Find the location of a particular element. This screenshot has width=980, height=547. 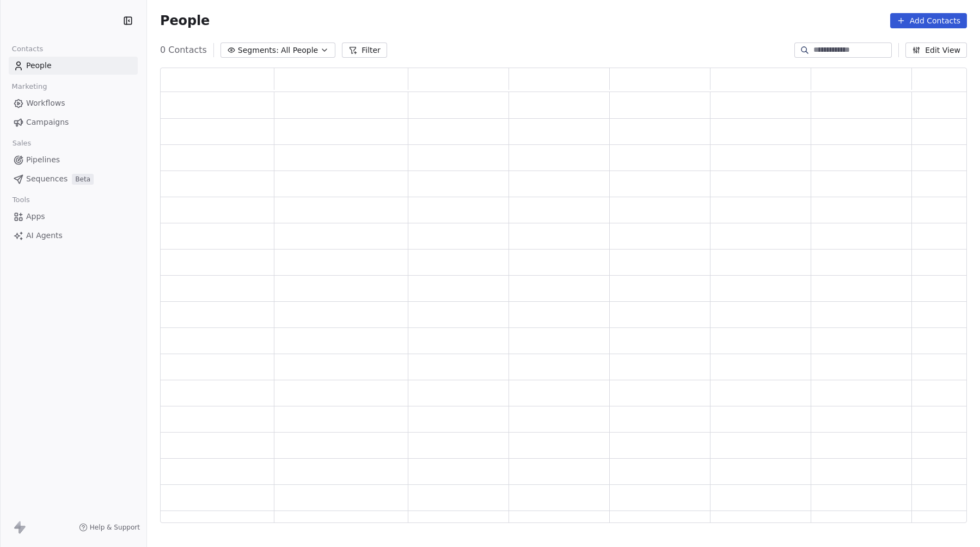

a: Help & Support is located at coordinates (110, 527).